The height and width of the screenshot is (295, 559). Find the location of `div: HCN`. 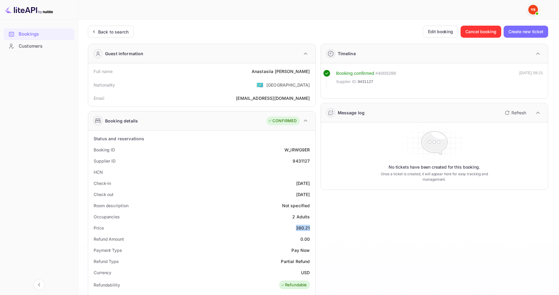

div: HCN is located at coordinates (98, 172).